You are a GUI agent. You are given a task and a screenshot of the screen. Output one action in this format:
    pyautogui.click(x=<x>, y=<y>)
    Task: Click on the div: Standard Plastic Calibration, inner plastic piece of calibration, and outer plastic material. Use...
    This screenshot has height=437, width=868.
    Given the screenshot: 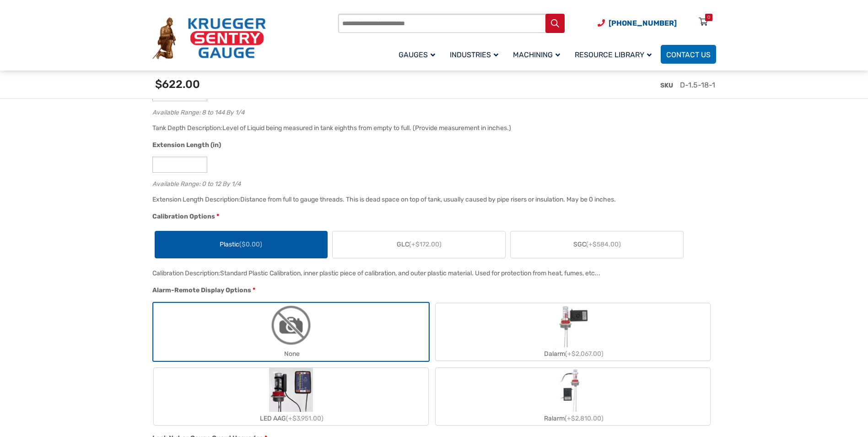 What is the action you would take?
    pyautogui.click(x=410, y=273)
    